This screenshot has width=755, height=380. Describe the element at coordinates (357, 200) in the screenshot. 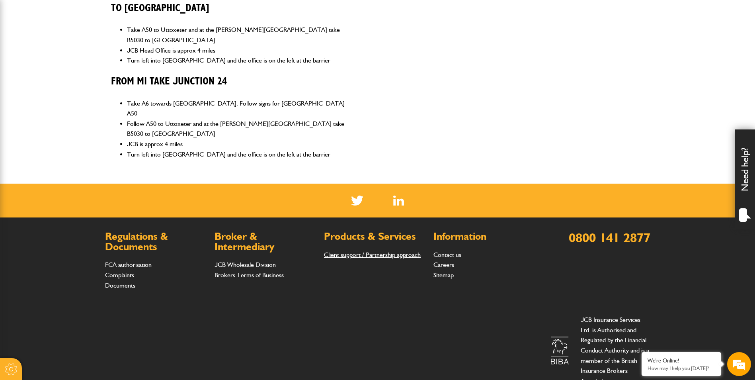

I see `a: Twitter` at that location.